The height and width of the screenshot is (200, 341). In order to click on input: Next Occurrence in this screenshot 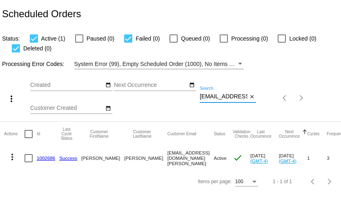, I will do `click(151, 85)`.